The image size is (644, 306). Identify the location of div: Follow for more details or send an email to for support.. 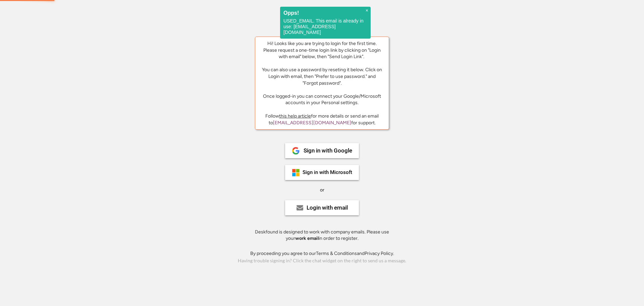
(322, 119).